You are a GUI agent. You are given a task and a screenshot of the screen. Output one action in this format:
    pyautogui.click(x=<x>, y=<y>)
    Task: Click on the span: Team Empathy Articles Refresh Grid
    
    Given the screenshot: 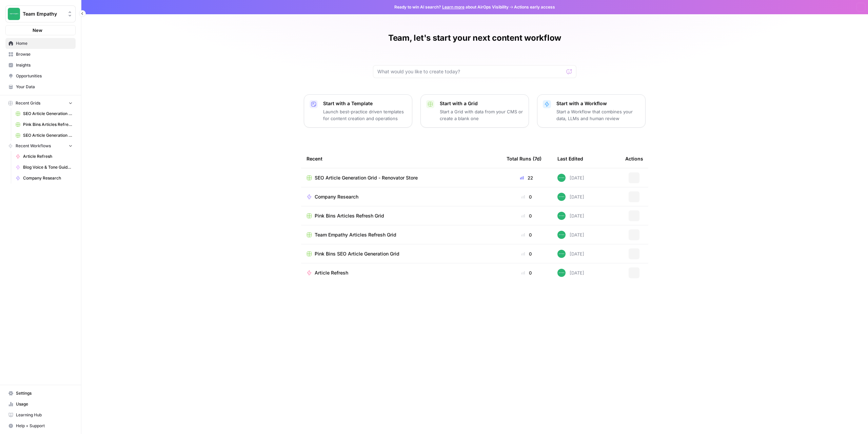 What is the action you would take?
    pyautogui.click(x=355, y=235)
    